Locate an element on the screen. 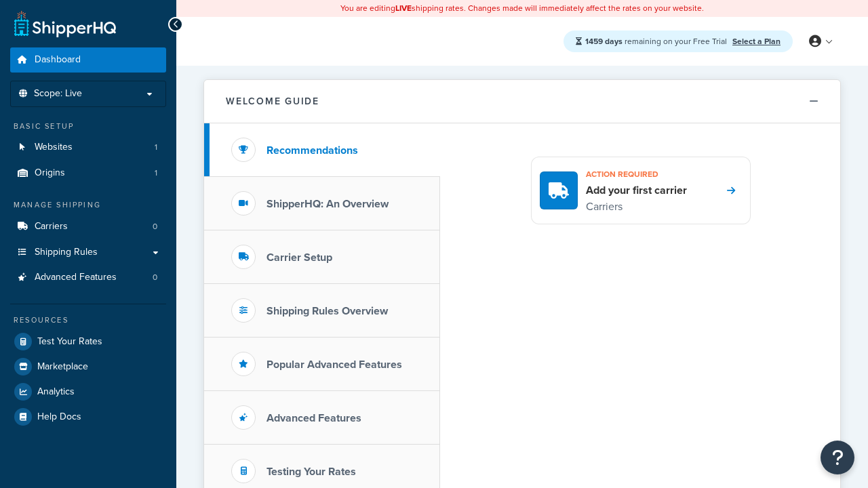 The image size is (868, 488). h2: Welcome Guide is located at coordinates (273, 101).